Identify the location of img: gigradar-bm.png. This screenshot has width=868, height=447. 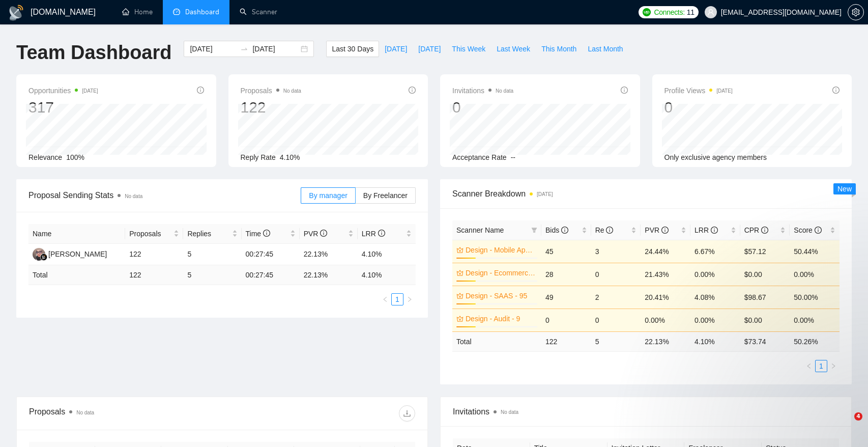
(44, 257).